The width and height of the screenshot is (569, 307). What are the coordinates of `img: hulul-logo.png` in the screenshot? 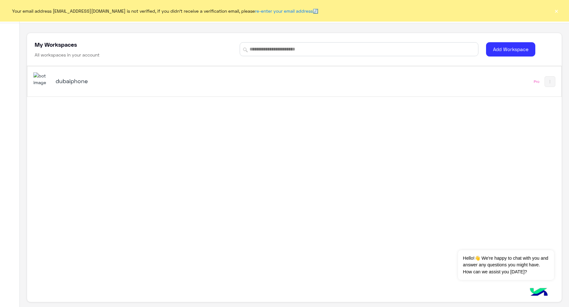 It's located at (538, 293).